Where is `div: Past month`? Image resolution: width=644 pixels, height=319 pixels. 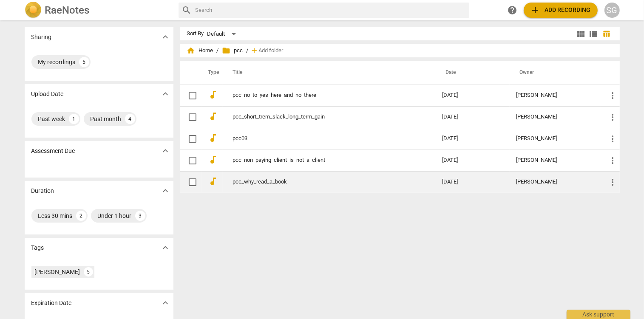 div: Past month is located at coordinates (106, 119).